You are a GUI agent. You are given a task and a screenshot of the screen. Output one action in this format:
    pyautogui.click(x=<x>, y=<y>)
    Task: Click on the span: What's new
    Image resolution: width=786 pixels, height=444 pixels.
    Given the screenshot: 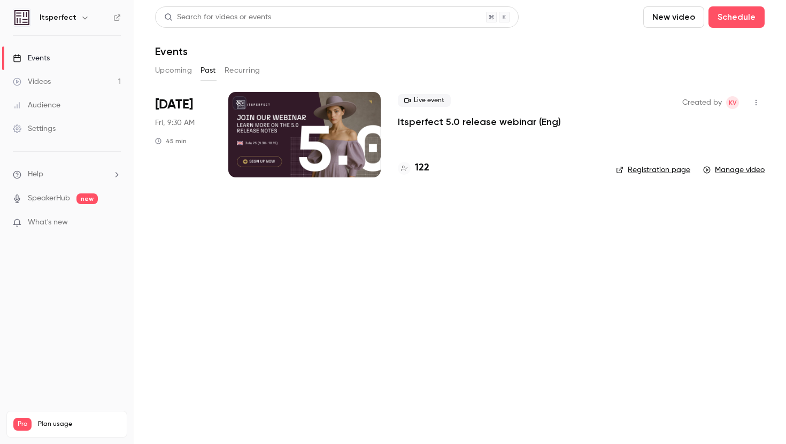 What is the action you would take?
    pyautogui.click(x=48, y=222)
    